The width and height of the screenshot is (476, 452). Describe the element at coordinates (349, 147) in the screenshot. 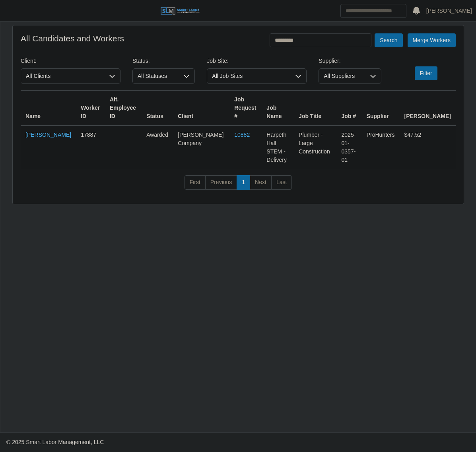

I see `td: 2025-01-0357-01` at that location.